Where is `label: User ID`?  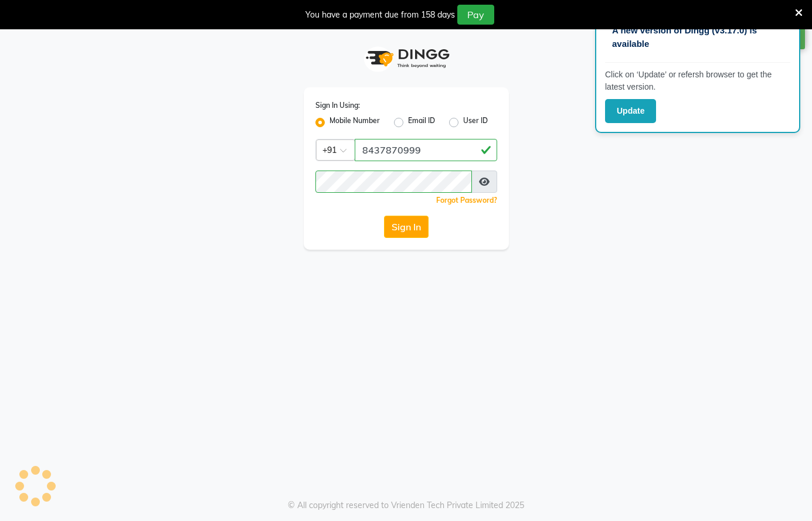 label: User ID is located at coordinates (476, 122).